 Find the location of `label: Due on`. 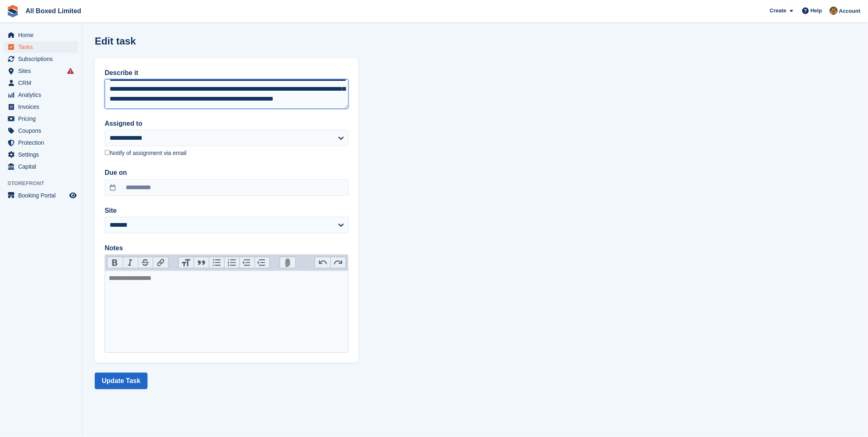

label: Due on is located at coordinates (227, 173).